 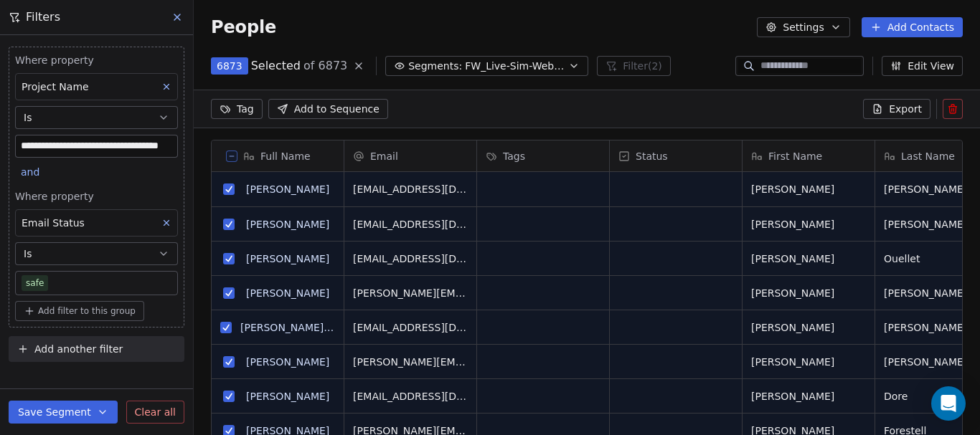 I want to click on button: Filter(2), so click(x=634, y=66).